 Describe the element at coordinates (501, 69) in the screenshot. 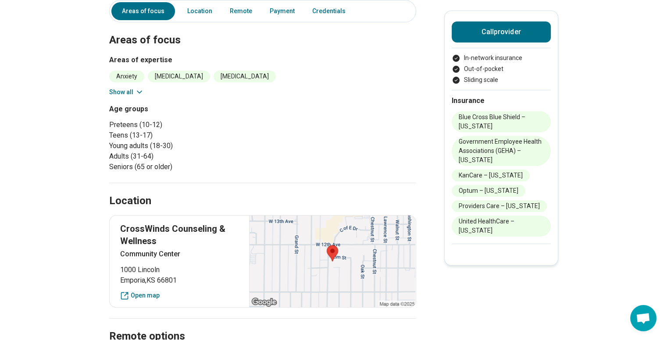

I see `ul: Payment options` at that location.